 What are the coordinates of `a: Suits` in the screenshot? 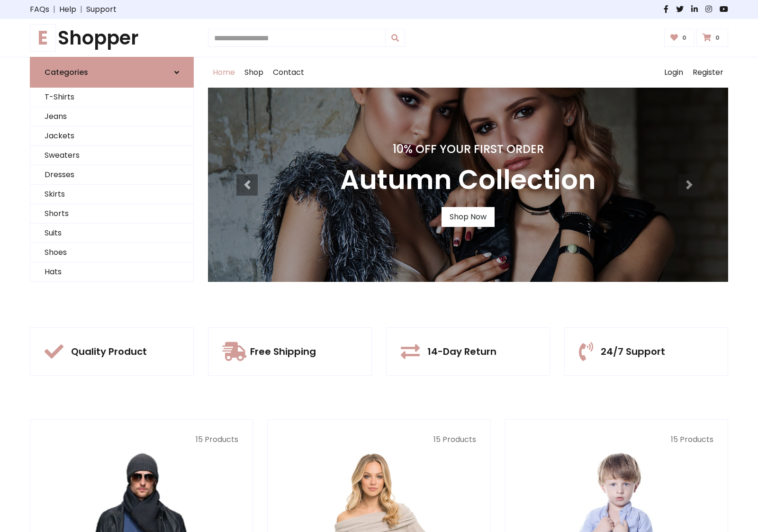 It's located at (112, 233).